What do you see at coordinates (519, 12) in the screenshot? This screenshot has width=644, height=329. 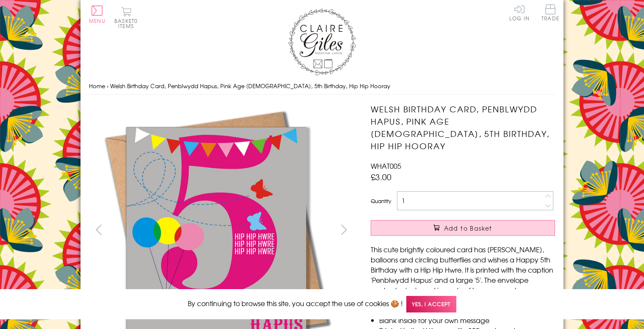 I see `a: Log In` at bounding box center [519, 12].